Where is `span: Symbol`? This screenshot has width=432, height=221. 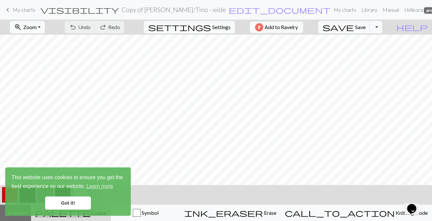
span: Symbol is located at coordinates (150, 213).